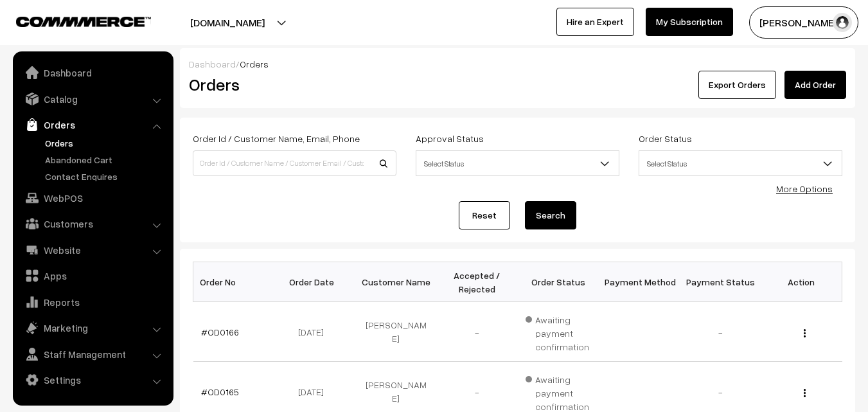  Describe the element at coordinates (93, 354) in the screenshot. I see `a: Staff Management` at that location.